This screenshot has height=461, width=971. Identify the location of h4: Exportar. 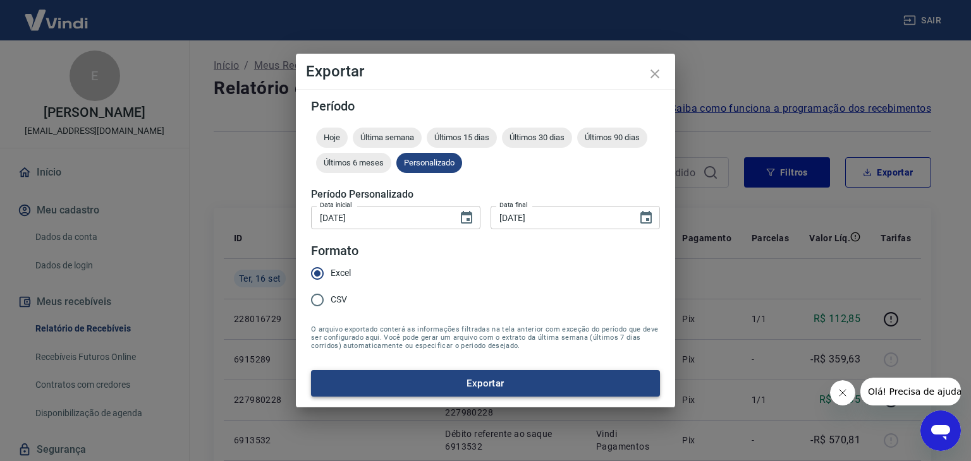
(485, 71).